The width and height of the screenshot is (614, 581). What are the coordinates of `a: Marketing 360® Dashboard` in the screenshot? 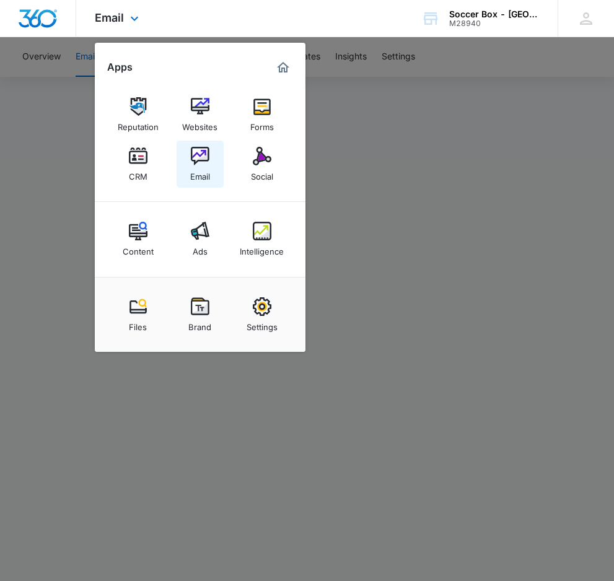 It's located at (283, 68).